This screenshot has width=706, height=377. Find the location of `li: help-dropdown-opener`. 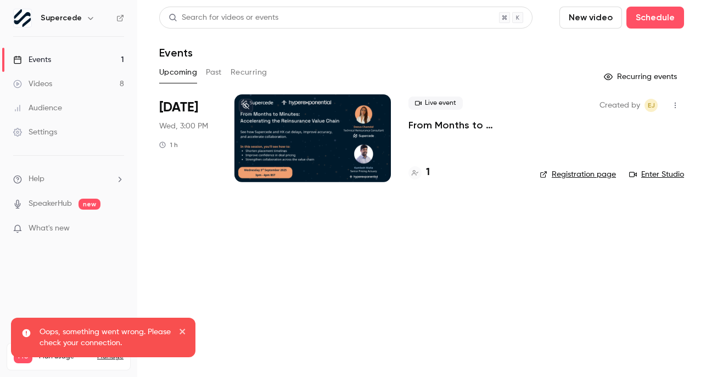

li: help-dropdown-opener is located at coordinates (69, 179).